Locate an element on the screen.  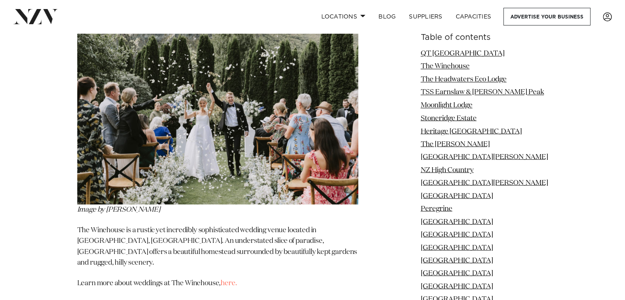
a: Advertise your business is located at coordinates (547, 16).